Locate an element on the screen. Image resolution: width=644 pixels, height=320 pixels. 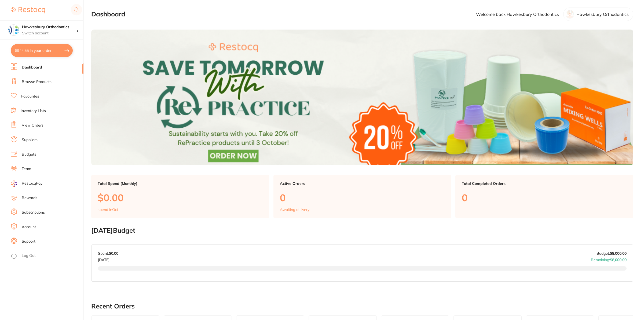
a: Suppliers is located at coordinates (29, 140).